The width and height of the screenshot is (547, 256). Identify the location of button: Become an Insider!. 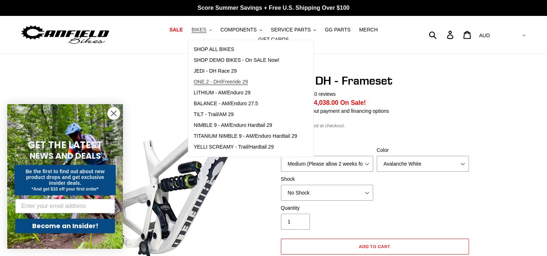
(65, 226).